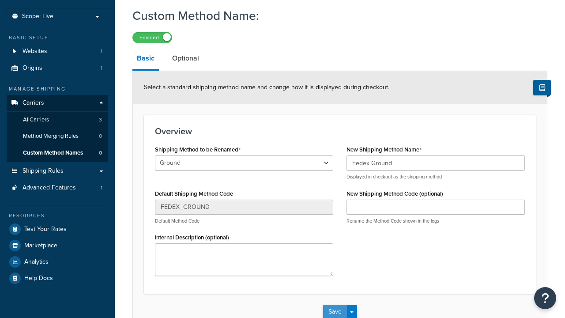 This screenshot has height=318, width=565. Describe the element at coordinates (266, 87) in the screenshot. I see `span: Select a standard shipping method name and change how it is displayed during checkout.` at that location.